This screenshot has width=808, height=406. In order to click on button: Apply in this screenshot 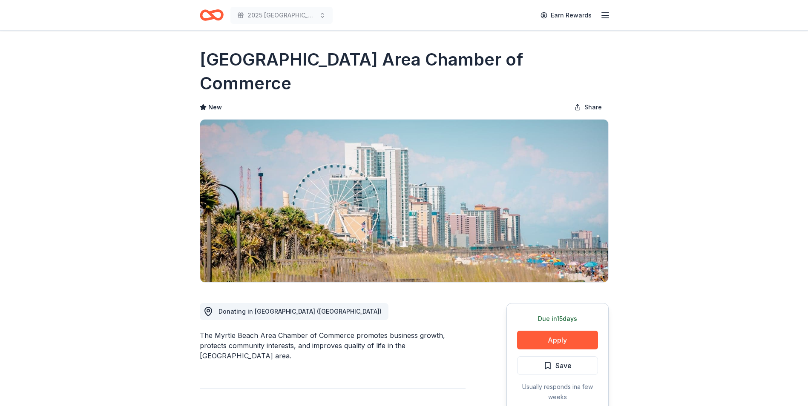, I will do `click(557, 340)`.